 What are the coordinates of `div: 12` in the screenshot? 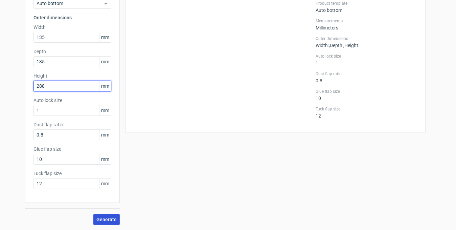 It's located at (367, 112).